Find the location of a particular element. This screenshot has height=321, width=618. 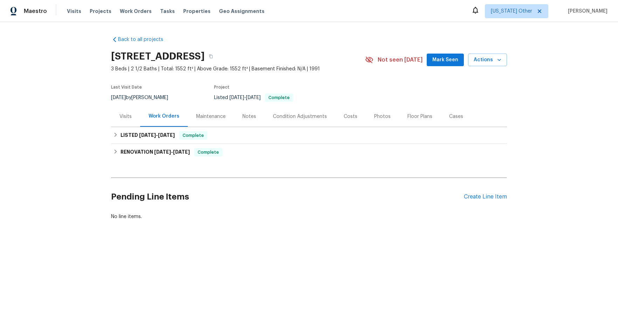

div: Create Line Item is located at coordinates (485, 197).